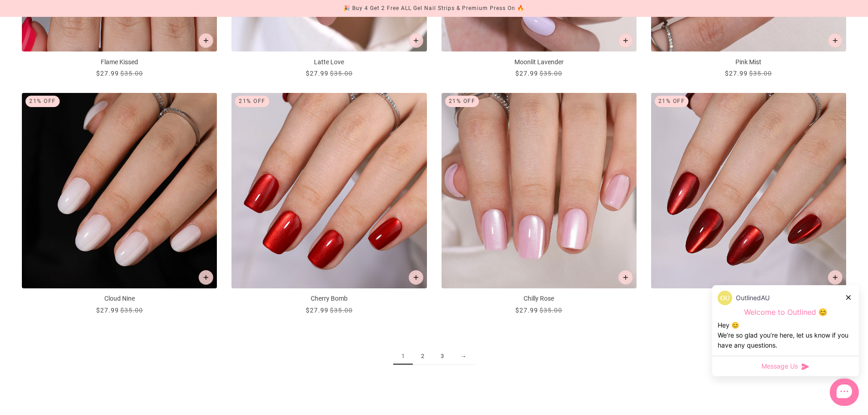 The image size is (868, 415). Describe the element at coordinates (434, 8) in the screenshot. I see `div: 🎉 Buy 4 Get 2 Free ALL Gel Nail Strips & Premium Press On 🔥` at that location.